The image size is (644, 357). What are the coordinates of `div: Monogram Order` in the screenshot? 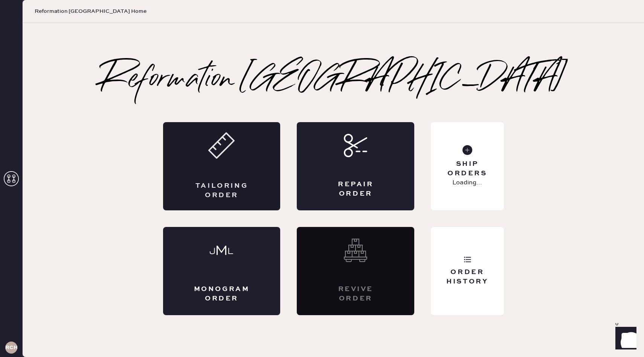 It's located at (222, 294).